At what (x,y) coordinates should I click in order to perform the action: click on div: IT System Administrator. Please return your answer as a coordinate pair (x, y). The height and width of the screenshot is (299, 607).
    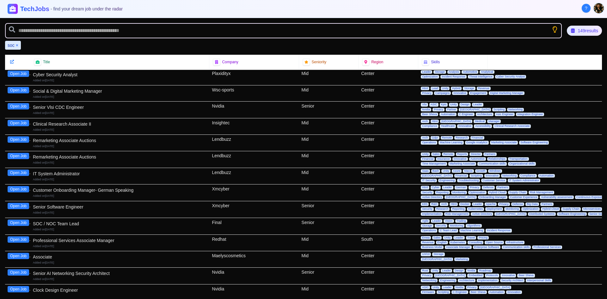
    Looking at the image, I should click on (120, 173).